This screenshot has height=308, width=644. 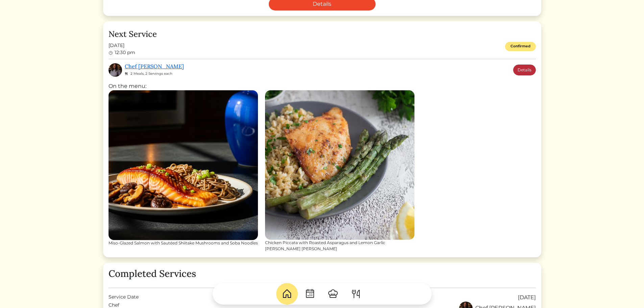 What do you see at coordinates (322, 274) in the screenshot?
I see `h3: Completed Services` at bounding box center [322, 274].